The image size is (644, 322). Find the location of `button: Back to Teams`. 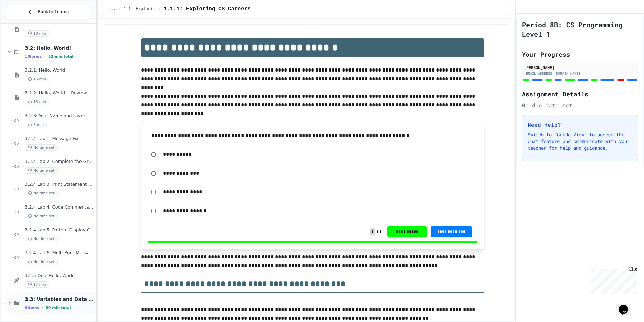

button: Back to Teams is located at coordinates (48, 11).